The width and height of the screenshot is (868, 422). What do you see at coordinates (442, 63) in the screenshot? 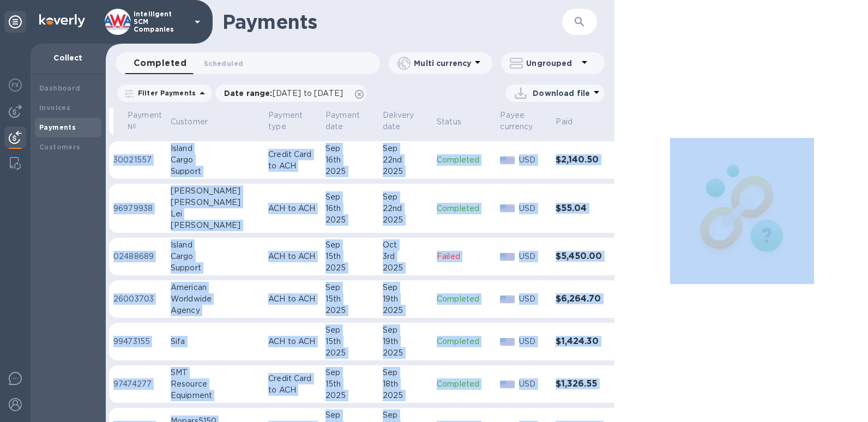
I see `p: Multi currency` at bounding box center [442, 63].